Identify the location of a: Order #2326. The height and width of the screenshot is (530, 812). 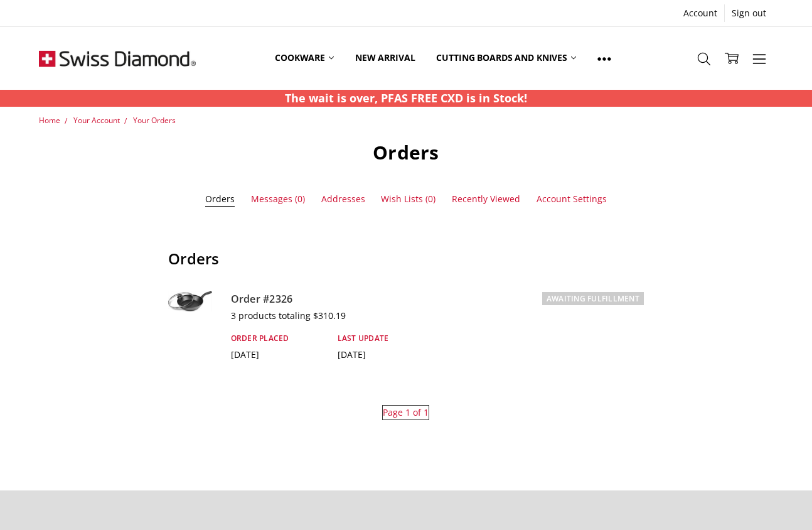
(262, 299).